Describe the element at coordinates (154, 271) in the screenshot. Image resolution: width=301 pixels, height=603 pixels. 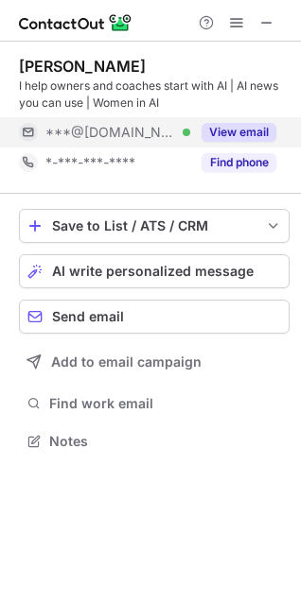
I see `button: AI write personalized message` at that location.